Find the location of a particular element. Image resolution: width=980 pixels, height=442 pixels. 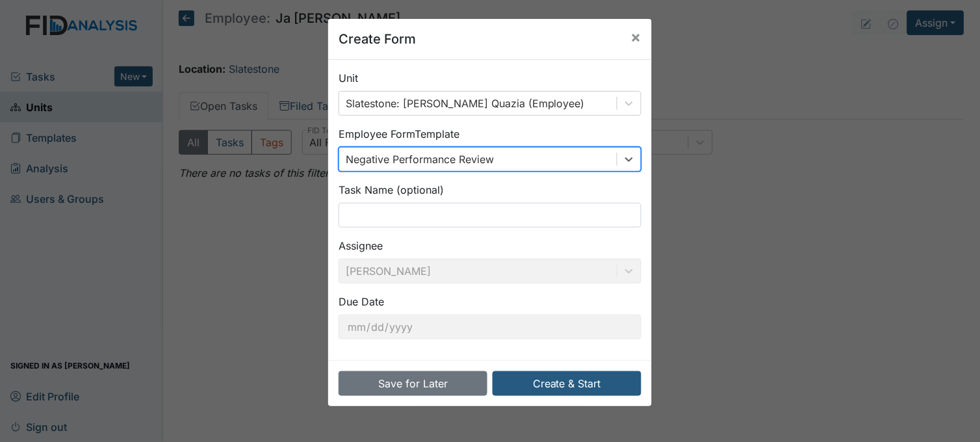

label: Assignee is located at coordinates (360, 246).